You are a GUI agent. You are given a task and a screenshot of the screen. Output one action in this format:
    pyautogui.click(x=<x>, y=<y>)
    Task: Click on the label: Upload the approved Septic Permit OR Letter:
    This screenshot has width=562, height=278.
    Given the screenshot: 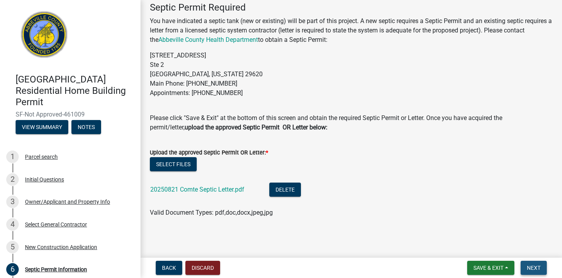 What is the action you would take?
    pyautogui.click(x=209, y=153)
    